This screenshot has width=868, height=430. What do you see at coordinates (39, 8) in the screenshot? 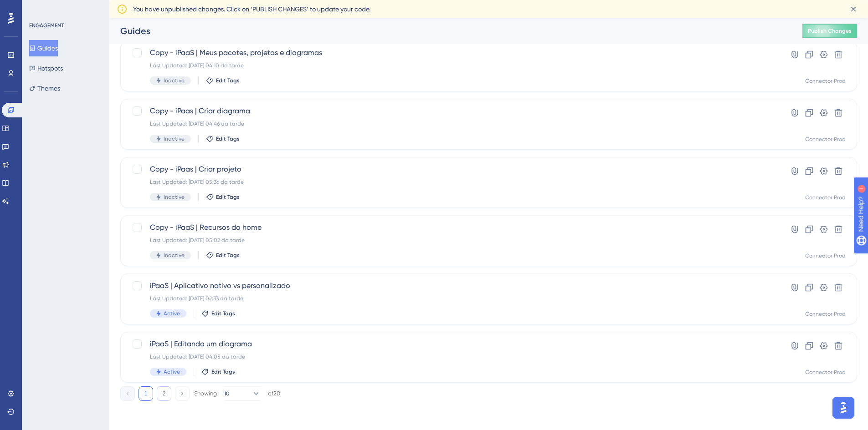
I see `span: Need Help?` at bounding box center [39, 8].